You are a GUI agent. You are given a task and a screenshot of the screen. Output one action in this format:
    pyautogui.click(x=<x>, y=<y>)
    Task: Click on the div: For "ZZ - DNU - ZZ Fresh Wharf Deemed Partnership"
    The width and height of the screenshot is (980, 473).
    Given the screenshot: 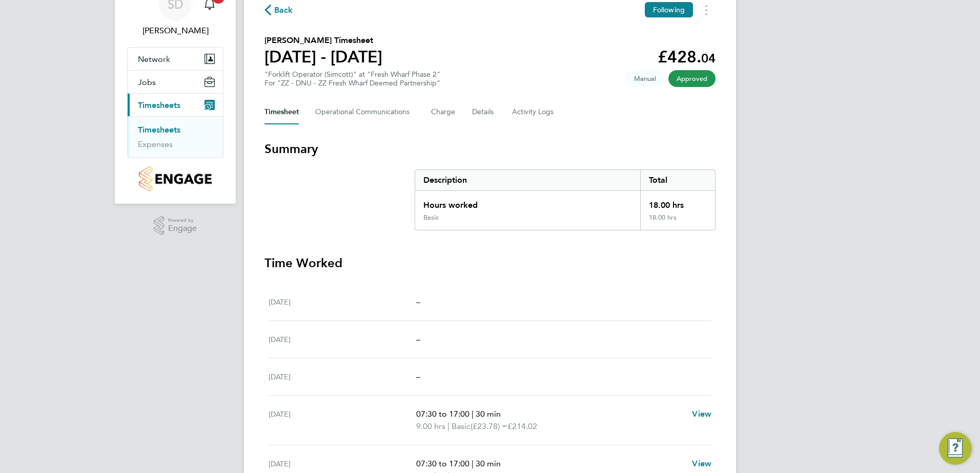 What is the action you would take?
    pyautogui.click(x=352, y=83)
    